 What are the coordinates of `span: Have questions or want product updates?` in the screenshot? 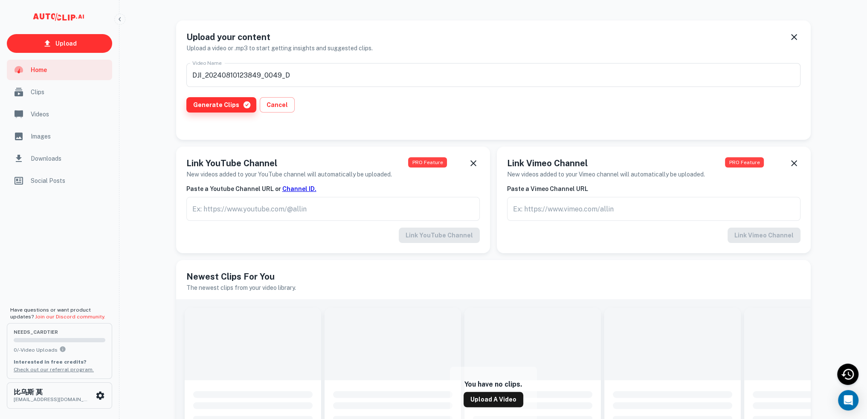 It's located at (58, 313).